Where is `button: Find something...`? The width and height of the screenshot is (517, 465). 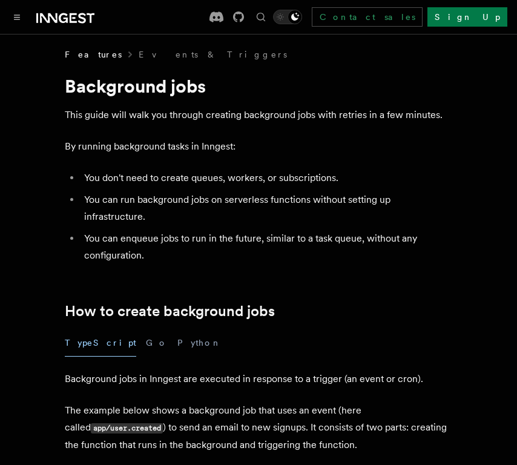 button: Find something... is located at coordinates (261, 17).